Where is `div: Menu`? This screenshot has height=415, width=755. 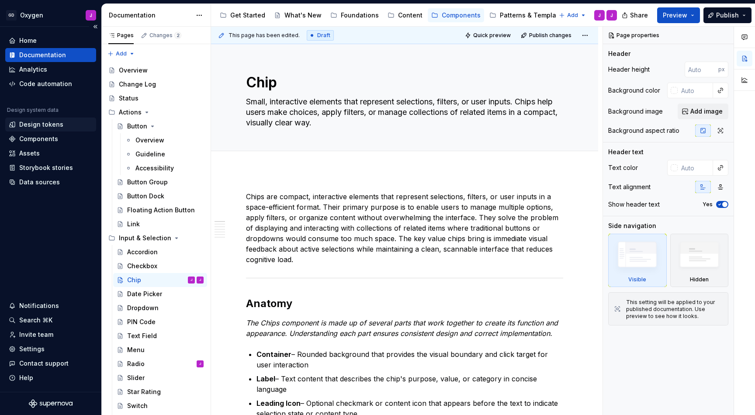
div: Menu is located at coordinates (136, 350).